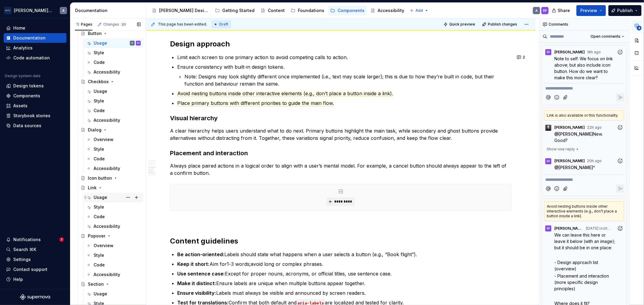 This screenshot has height=305, width=644. Describe the element at coordinates (182, 24) in the screenshot. I see `span: This page has been edited.` at that location.